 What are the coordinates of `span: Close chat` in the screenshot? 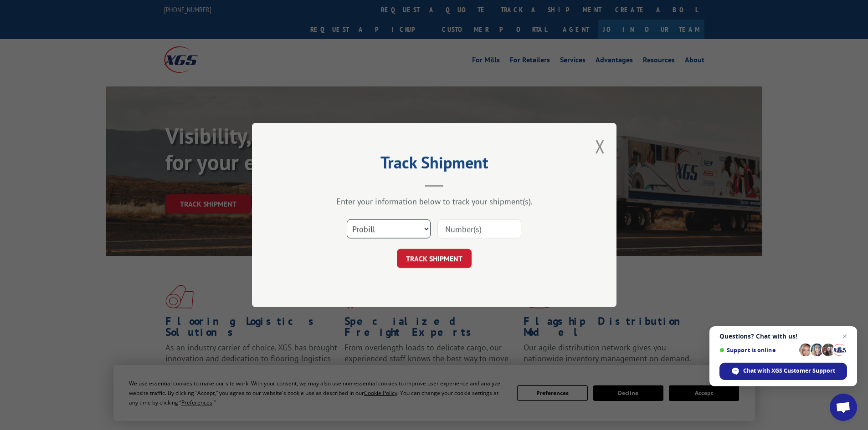 It's located at (845, 337).